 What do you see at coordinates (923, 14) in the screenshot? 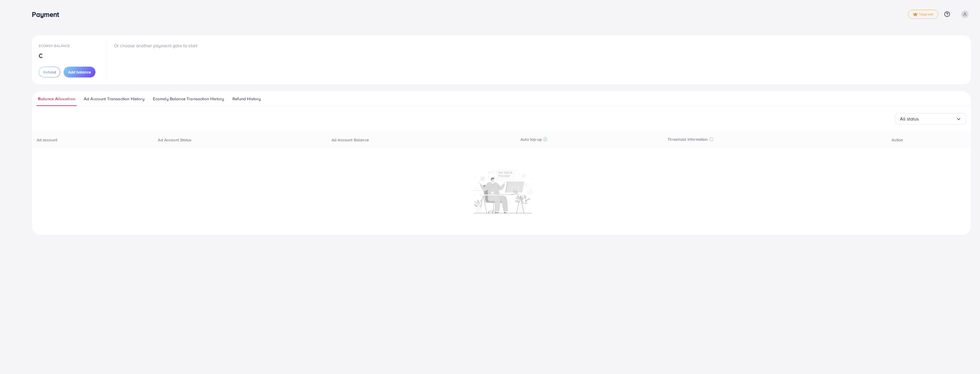
I see `span: Upgrade` at bounding box center [923, 14].